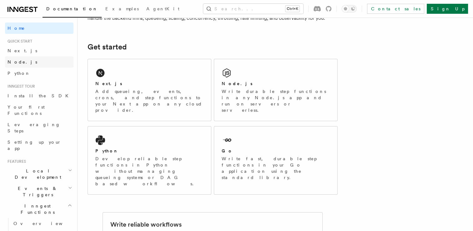 Image resolution: width=473 pixels, height=231 pixels. I want to click on span: Local Development, so click(37, 174).